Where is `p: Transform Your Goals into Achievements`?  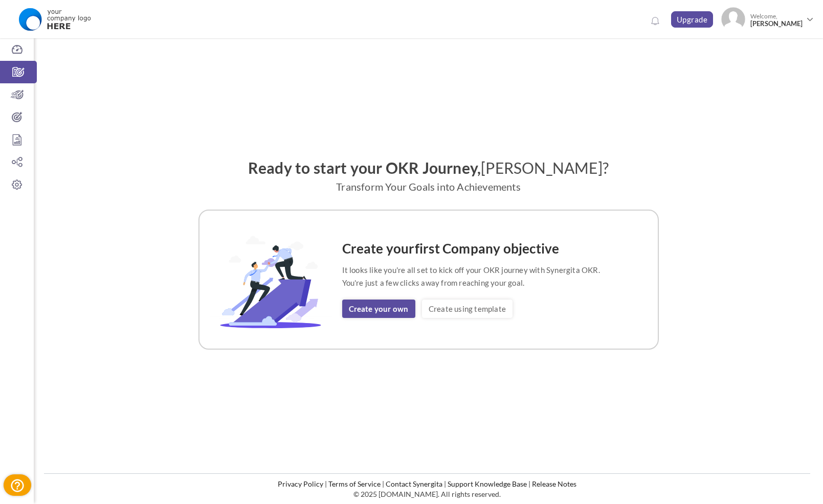 p: Transform Your Goals into Achievements is located at coordinates (428, 187).